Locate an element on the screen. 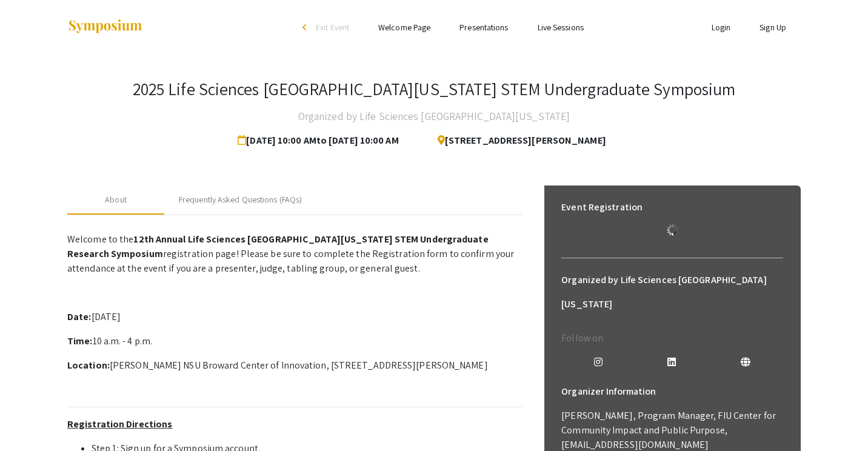 The image size is (868, 451). h6: Organizer Information is located at coordinates (672, 392).